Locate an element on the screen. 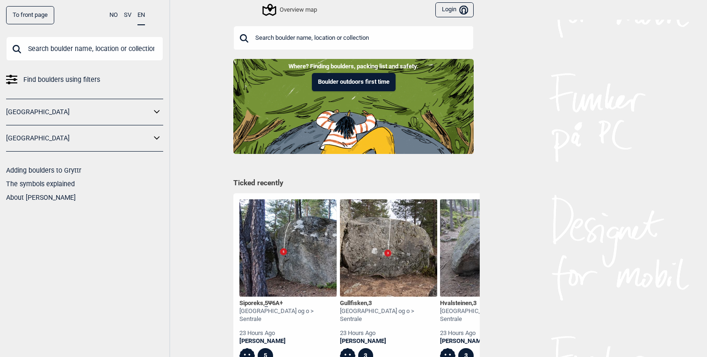  img: Siporeks 200318 is located at coordinates (288, 248).